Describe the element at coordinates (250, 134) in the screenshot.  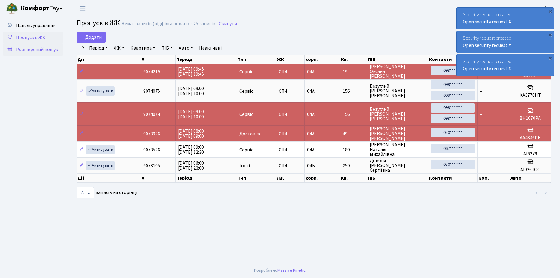
I see `span: Доставка` at that location.